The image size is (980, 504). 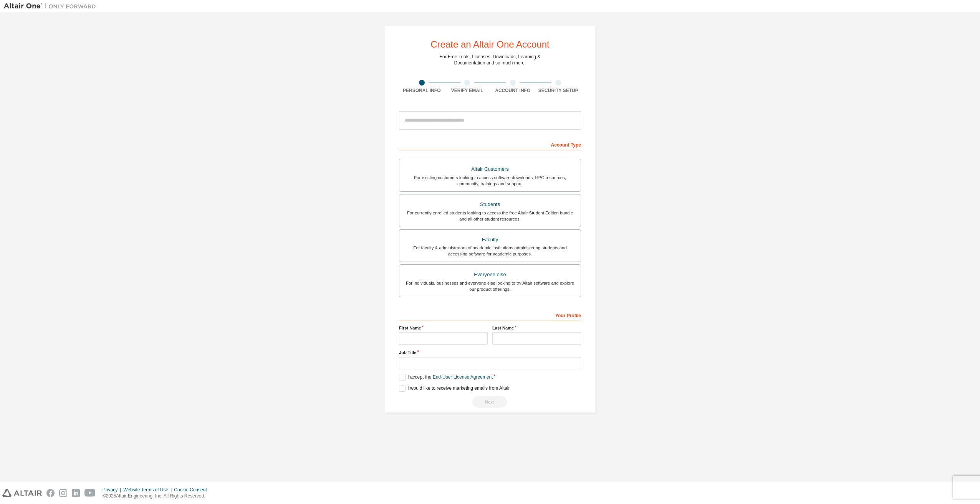 I want to click on div: Students, so click(x=490, y=205).